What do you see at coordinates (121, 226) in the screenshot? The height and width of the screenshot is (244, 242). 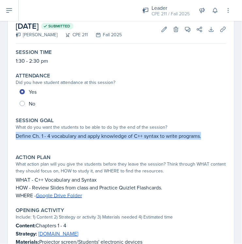 I see `p: Chapters 1 - 4` at bounding box center [121, 226].